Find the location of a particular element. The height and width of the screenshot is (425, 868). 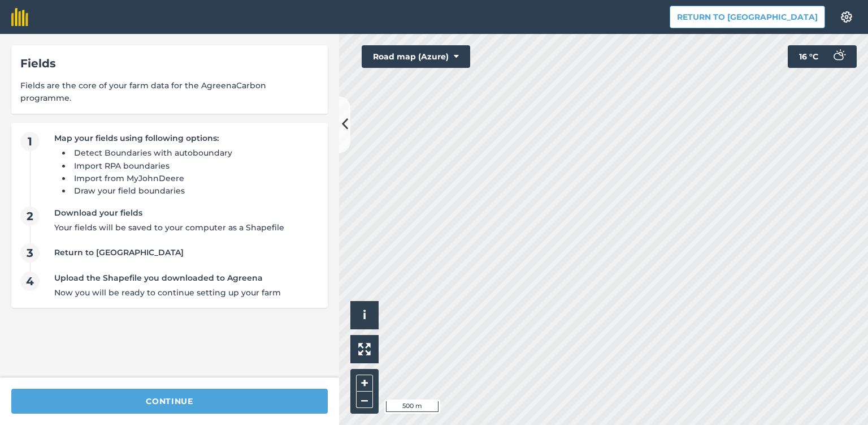

li: Import from MyJohnDeere is located at coordinates (192, 178).